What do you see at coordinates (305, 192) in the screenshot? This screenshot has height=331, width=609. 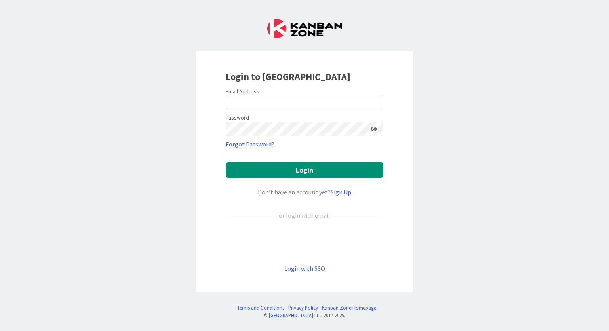 I see `div: Don’t have an account yet?` at bounding box center [305, 192].